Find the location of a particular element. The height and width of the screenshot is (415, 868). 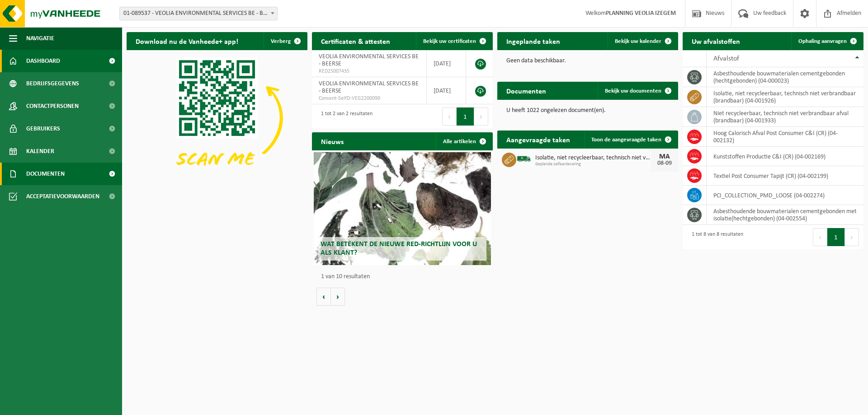

span: Dashboard is located at coordinates (43, 61).